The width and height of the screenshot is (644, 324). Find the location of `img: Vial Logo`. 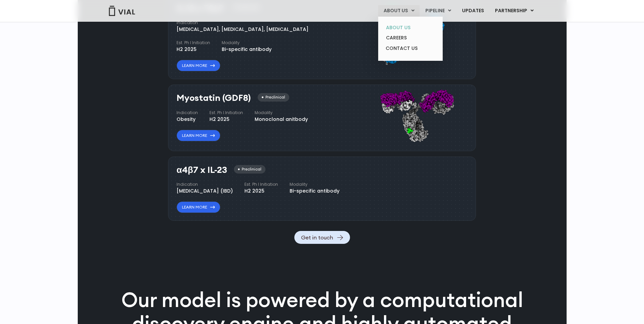

img: Vial Logo is located at coordinates (122, 11).